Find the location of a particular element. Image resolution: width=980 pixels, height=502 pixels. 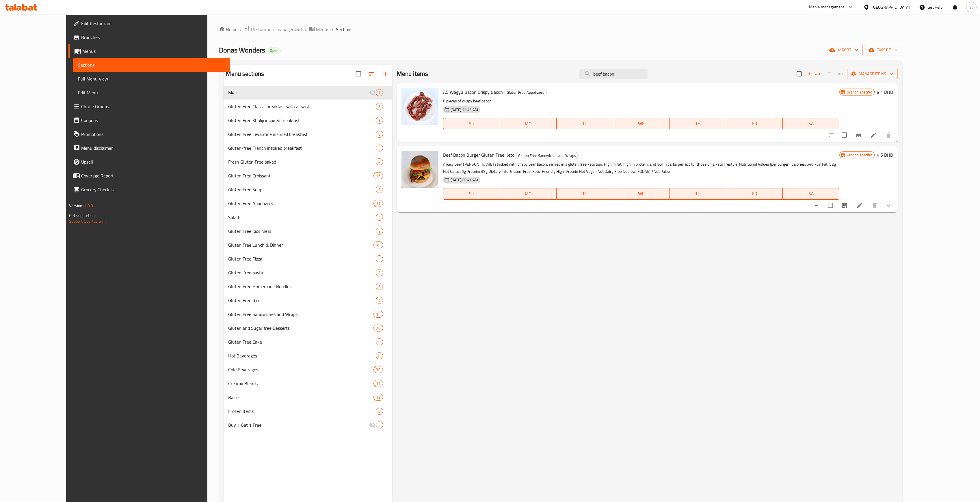

span: Restaurants management is located at coordinates (277, 29).